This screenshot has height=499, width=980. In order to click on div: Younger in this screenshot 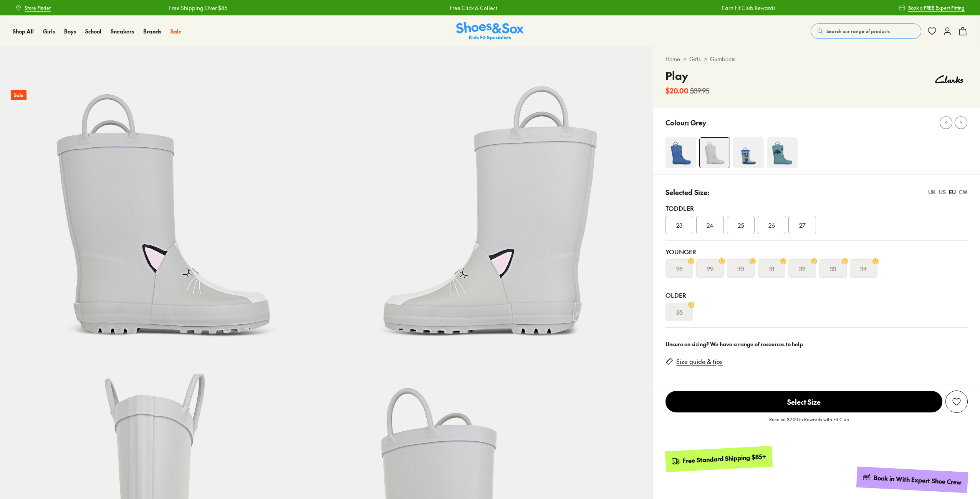, I will do `click(817, 252)`.